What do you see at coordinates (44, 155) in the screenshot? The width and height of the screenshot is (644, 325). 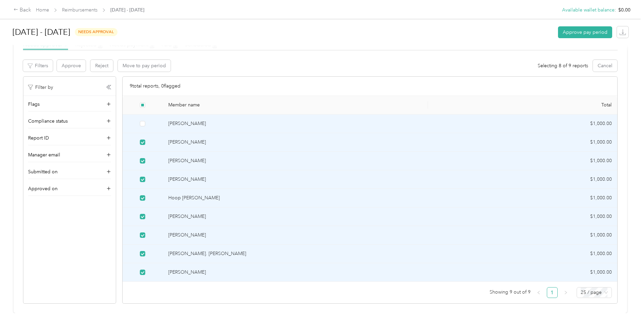 I see `span: Manager email` at bounding box center [44, 155].